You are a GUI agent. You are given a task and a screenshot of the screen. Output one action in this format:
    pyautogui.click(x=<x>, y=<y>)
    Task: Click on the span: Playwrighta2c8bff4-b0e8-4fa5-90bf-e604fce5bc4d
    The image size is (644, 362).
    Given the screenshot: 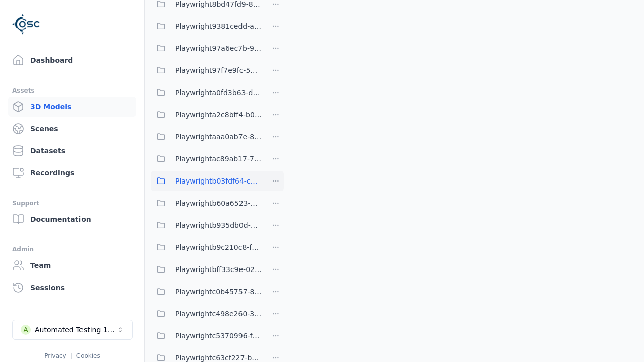 What is the action you would take?
    pyautogui.click(x=218, y=115)
    